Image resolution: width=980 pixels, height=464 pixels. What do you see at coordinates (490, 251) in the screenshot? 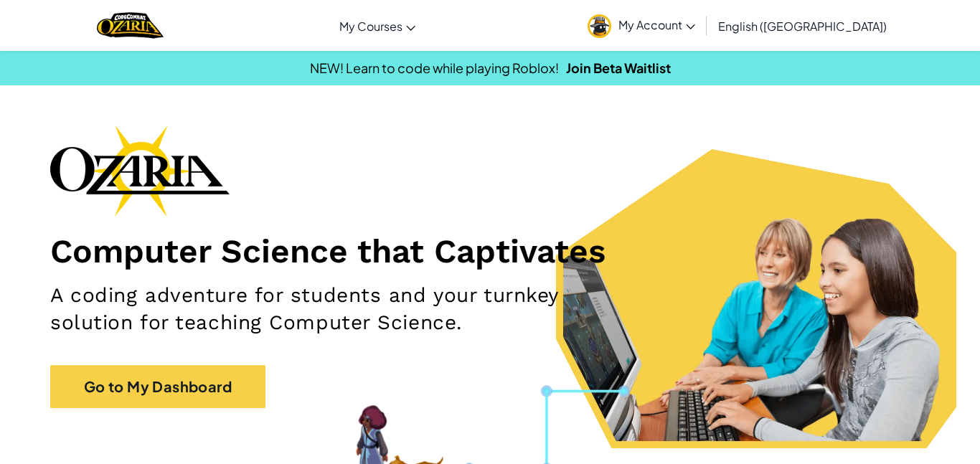
I see `h1: Computer Science that Captivates` at bounding box center [490, 251].